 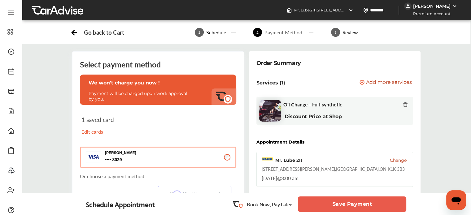 I want to click on img: header-divider.bc55588e.svg, so click(x=399, y=10).